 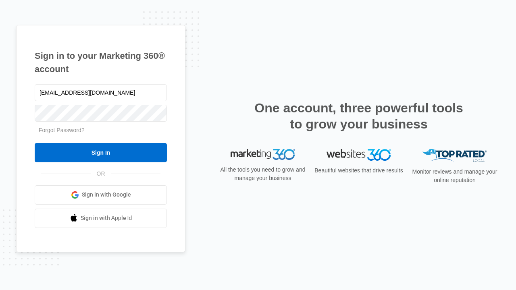 What do you see at coordinates (359, 116) in the screenshot?
I see `h2: One account, three powerful tools to grow your business` at bounding box center [359, 116].